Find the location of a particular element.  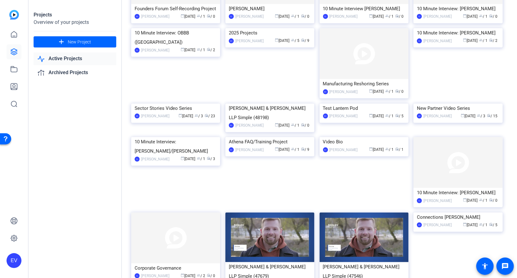

div: Projects is located at coordinates (75, 15).